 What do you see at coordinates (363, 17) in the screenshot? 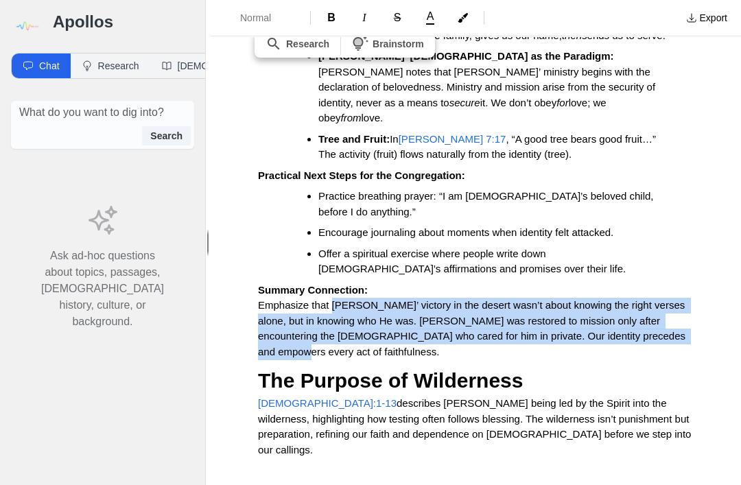
I see `span: I` at bounding box center [363, 17].